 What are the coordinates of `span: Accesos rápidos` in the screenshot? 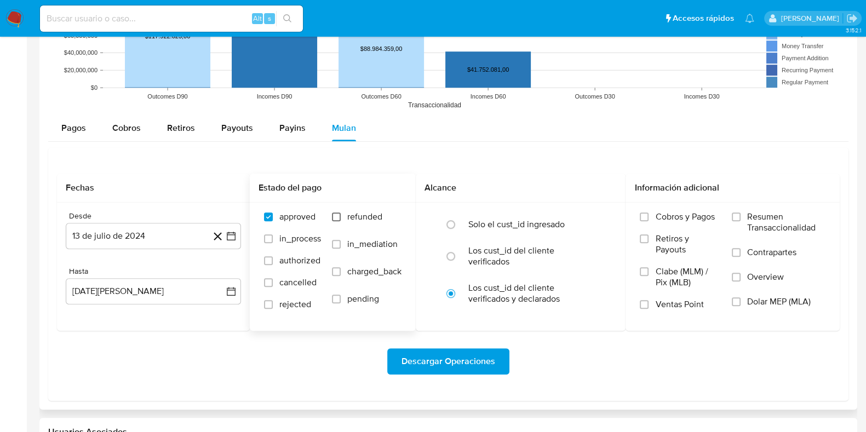 It's located at (704, 18).